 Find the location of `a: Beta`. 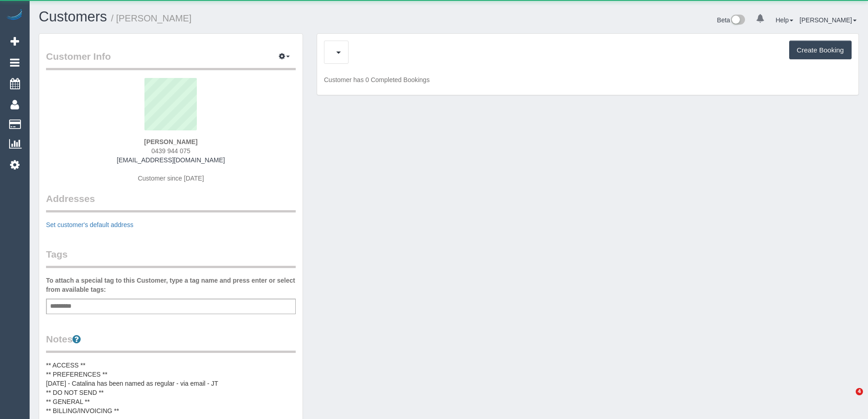

a: Beta is located at coordinates (731, 20).